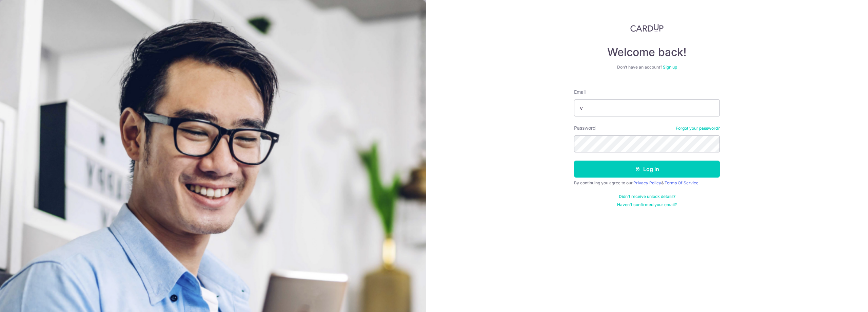 Image resolution: width=868 pixels, height=312 pixels. Describe the element at coordinates (647, 183) in the screenshot. I see `div: By continuing you agree to our &` at that location.